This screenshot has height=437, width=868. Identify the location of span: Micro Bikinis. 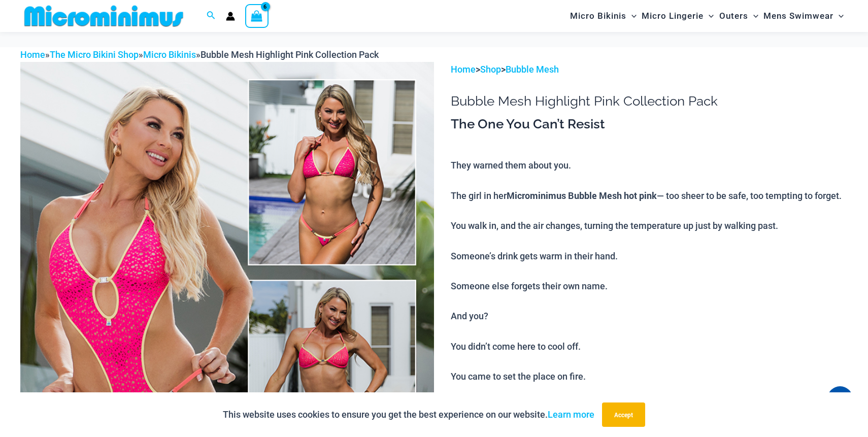
(598, 16).